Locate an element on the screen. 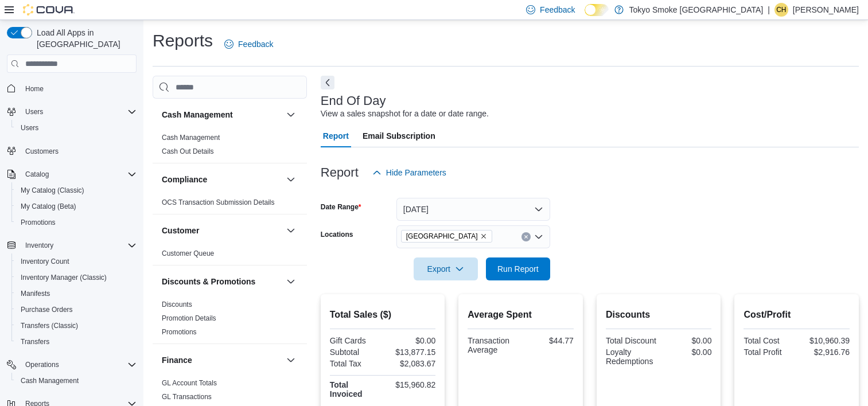 Image resolution: width=868 pixels, height=406 pixels. div: $15,960.82 is located at coordinates (410, 385).